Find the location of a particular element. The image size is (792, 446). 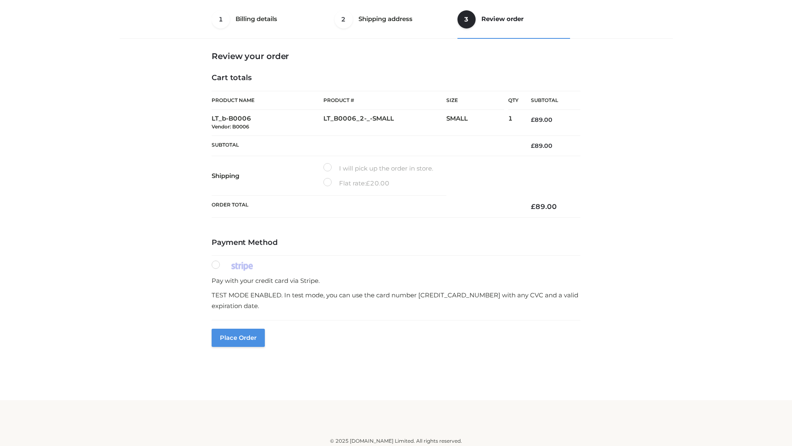

td: 1 is located at coordinates (513, 123).